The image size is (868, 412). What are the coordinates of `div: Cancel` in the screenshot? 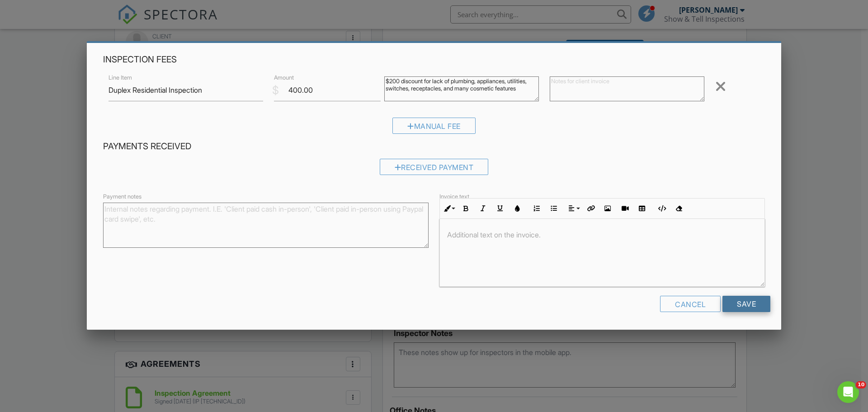 It's located at (691, 304).